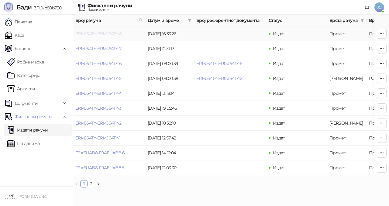 Image resolution: width=389 pixels, height=206 pixels. I want to click on span: JC, so click(379, 7).